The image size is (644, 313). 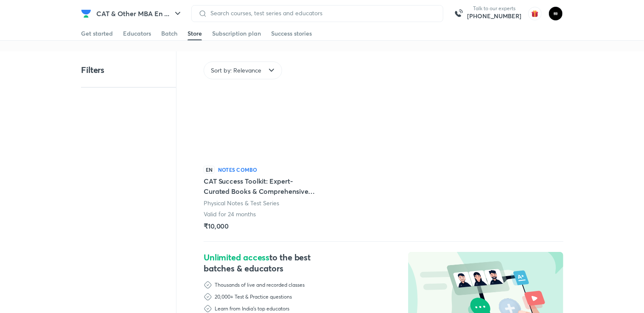 I want to click on a: Company Logo, so click(x=86, y=13).